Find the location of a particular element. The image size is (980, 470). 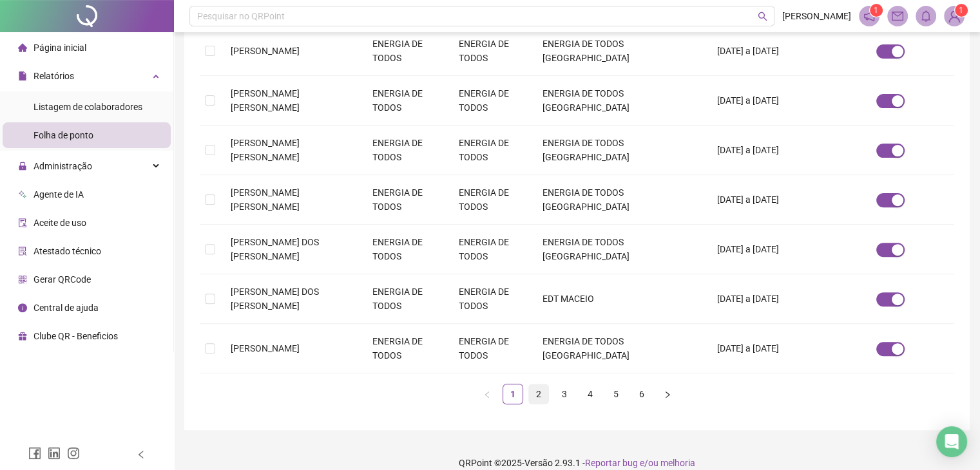

span: Relatórios is located at coordinates (53, 76).